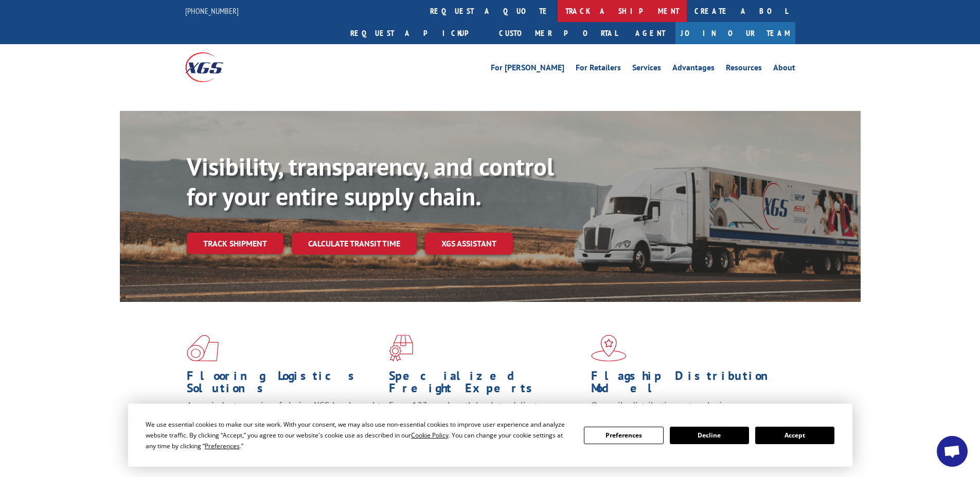 Image resolution: width=980 pixels, height=477 pixels. I want to click on a: Services, so click(647, 69).